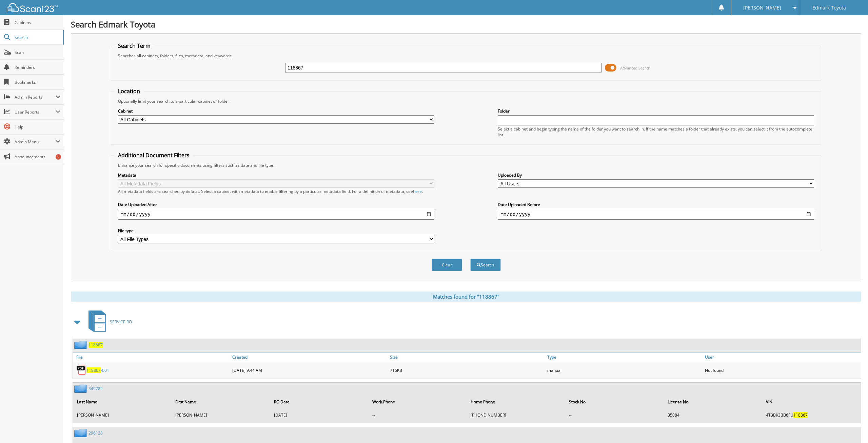 The width and height of the screenshot is (868, 443). Describe the element at coordinates (782, 370) in the screenshot. I see `div: Not found` at that location.